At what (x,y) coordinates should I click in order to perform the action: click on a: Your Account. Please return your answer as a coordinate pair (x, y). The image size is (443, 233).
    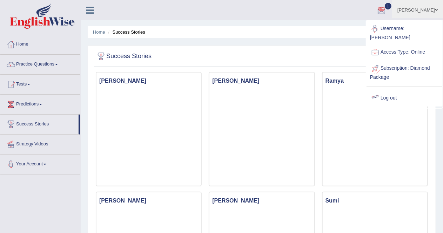
    Looking at the image, I should click on (40, 163).